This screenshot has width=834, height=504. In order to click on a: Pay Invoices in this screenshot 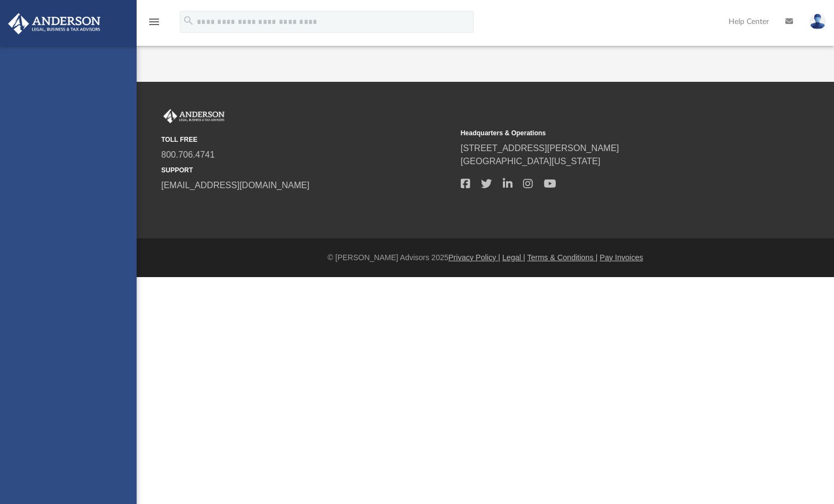, I will do `click(621, 257)`.